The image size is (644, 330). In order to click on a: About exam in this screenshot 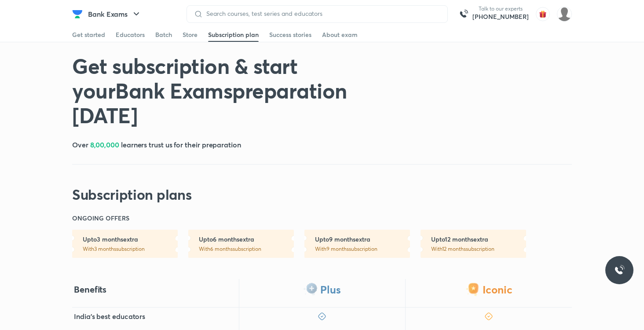, I will do `click(340, 35)`.